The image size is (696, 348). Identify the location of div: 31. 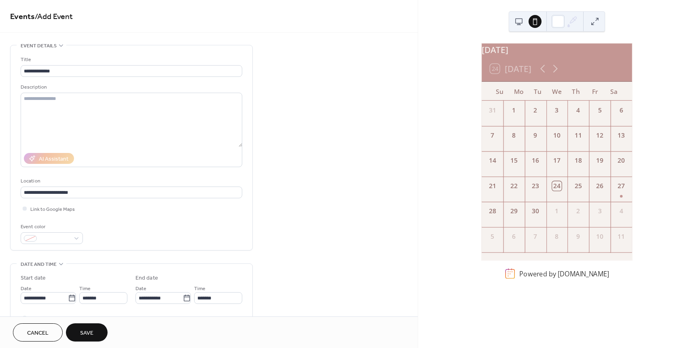
(492, 110).